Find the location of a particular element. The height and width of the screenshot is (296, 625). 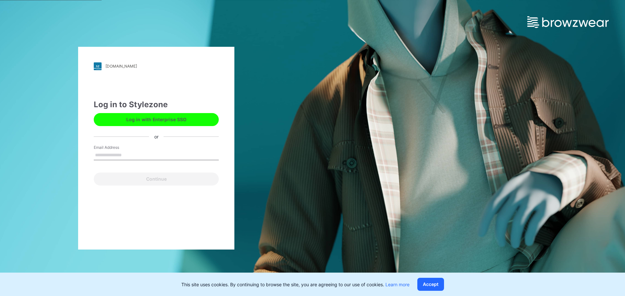

button: Accept is located at coordinates (430, 285).